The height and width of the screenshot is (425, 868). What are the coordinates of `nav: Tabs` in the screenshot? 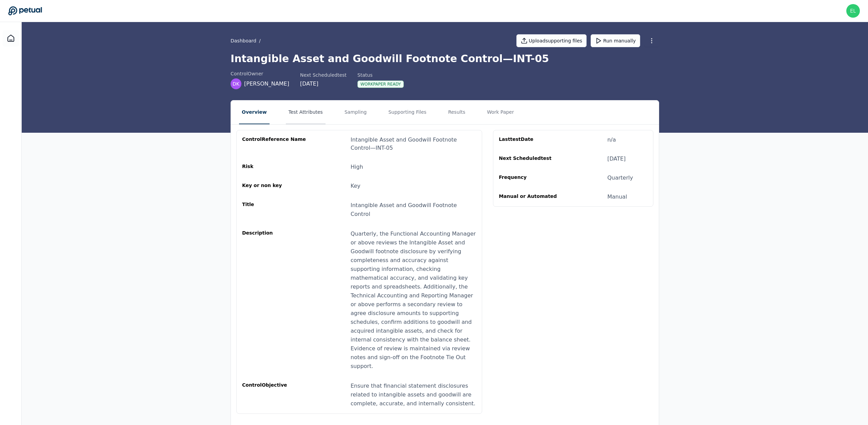 It's located at (445, 113).